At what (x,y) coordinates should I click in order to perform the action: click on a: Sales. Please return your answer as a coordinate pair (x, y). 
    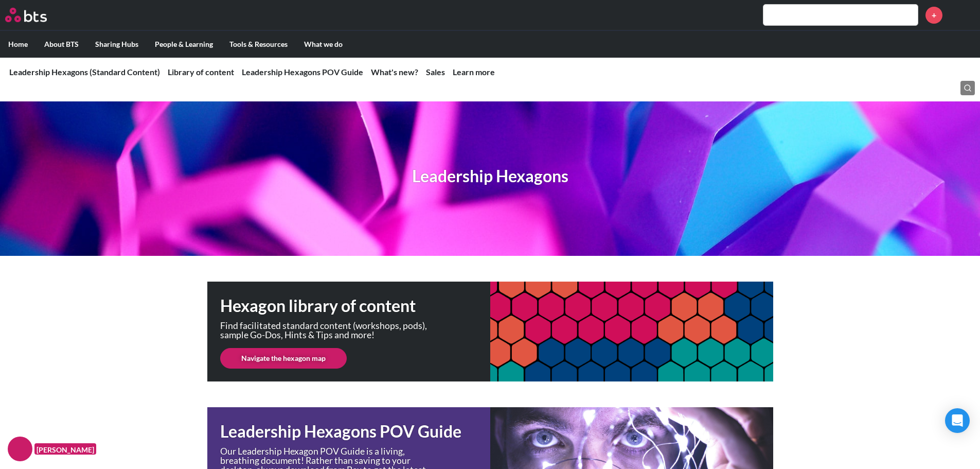
    Looking at the image, I should click on (435, 71).